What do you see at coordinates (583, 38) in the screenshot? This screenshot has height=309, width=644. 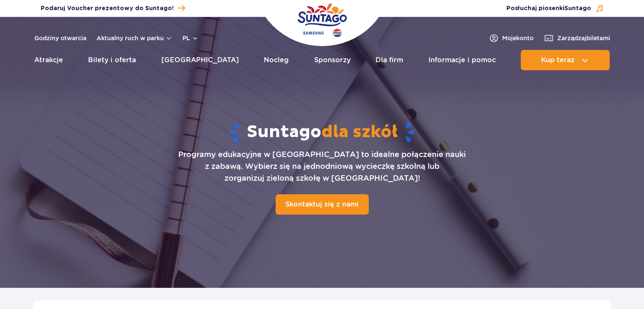 I see `span: Zarządzaj biletami` at bounding box center [583, 38].